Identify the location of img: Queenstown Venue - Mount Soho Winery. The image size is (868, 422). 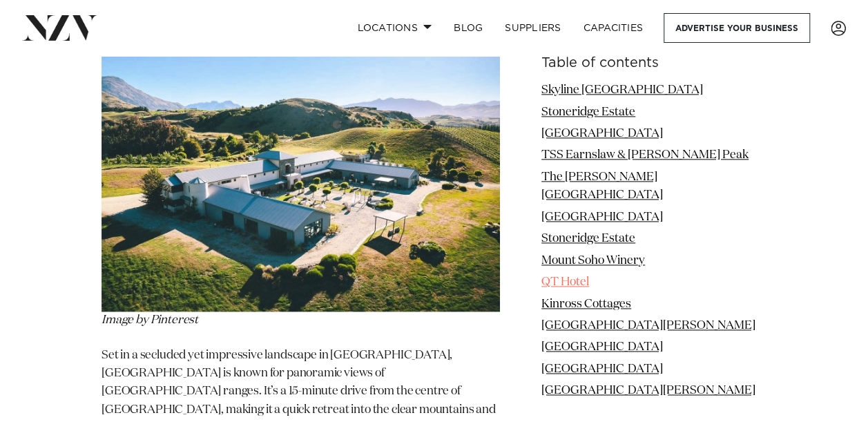
(300, 179).